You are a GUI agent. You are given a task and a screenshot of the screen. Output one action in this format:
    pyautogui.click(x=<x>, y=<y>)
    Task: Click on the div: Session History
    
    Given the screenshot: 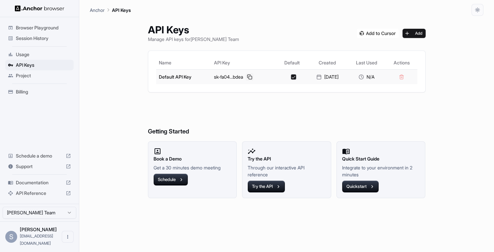 What is the action you would take?
    pyautogui.click(x=39, y=38)
    